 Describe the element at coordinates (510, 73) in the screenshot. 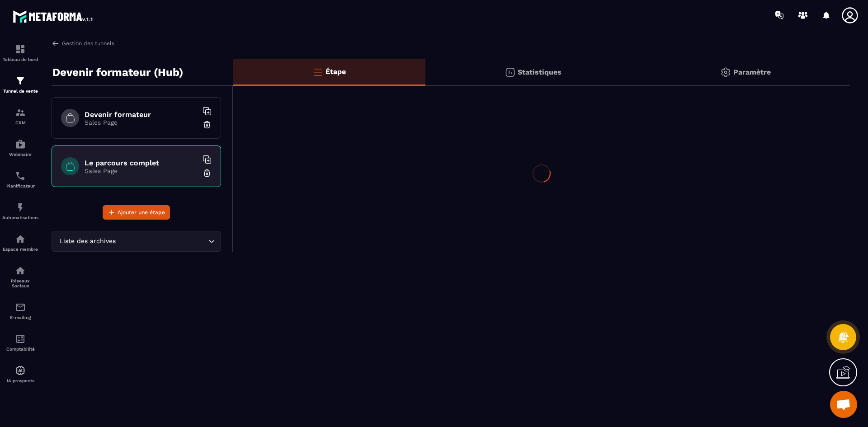

I see `img: stats.20deebd0.svg` at that location.